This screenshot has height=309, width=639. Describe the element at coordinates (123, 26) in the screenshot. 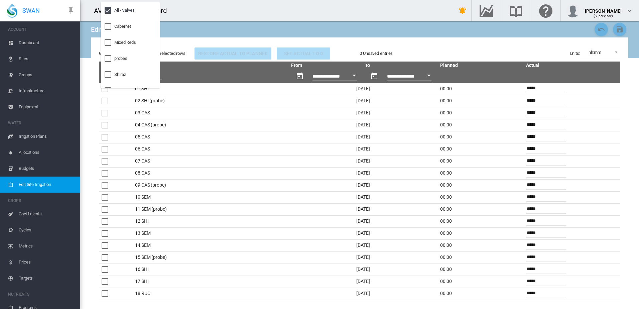

I see `div: Cabernet` at that location.